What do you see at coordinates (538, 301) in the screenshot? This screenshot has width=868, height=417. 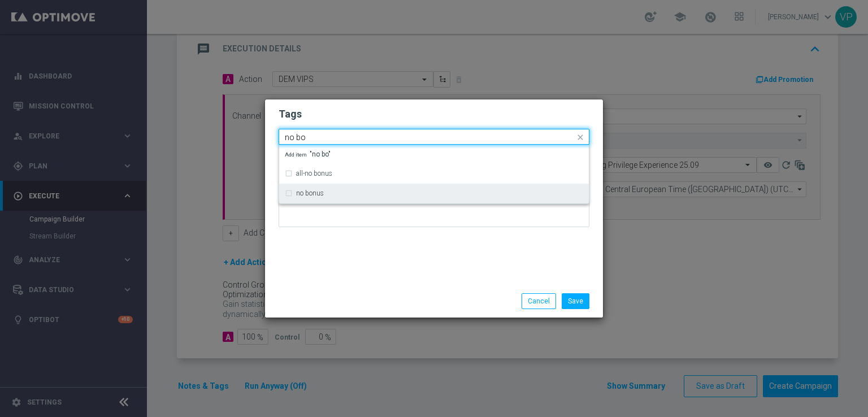 I see `button: Cancel` at bounding box center [538, 301].